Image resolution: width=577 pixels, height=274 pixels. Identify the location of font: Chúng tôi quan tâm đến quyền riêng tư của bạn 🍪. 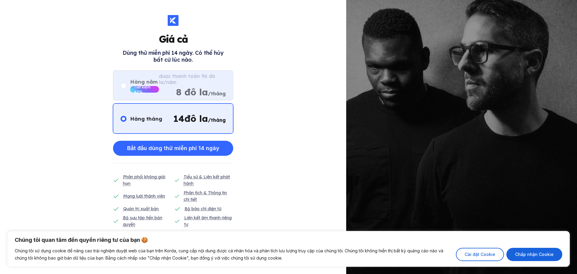
(81, 239).